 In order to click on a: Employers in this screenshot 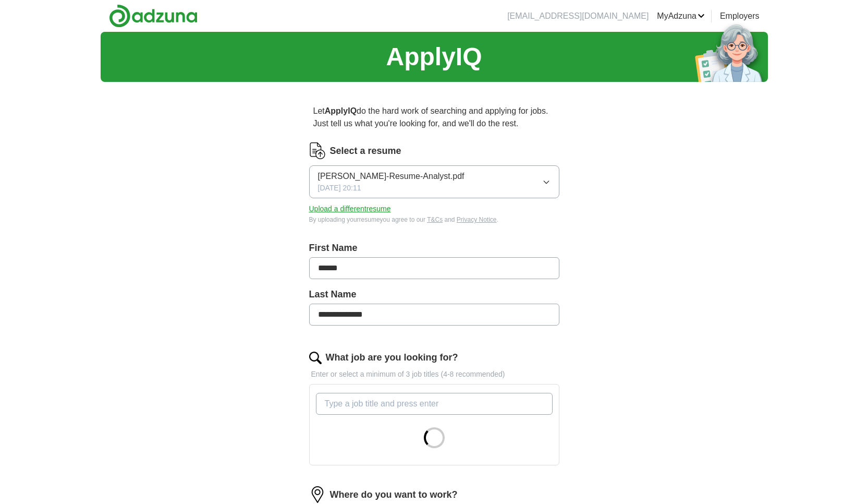, I will do `click(739, 16)`.